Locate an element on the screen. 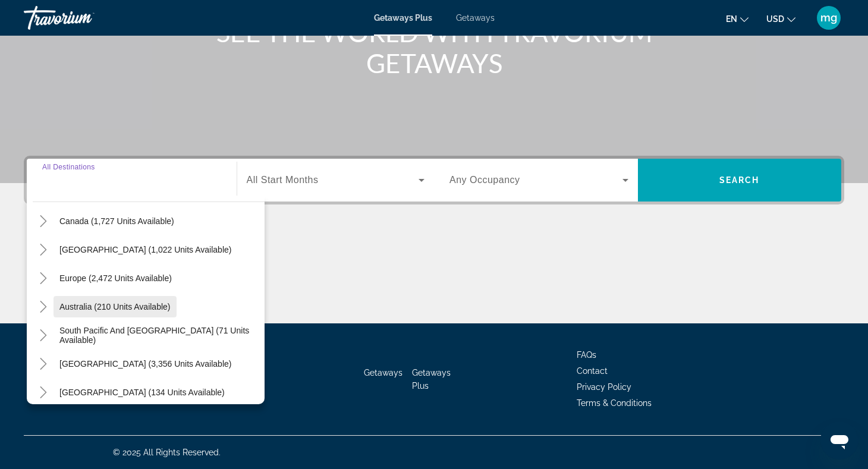 The height and width of the screenshot is (469, 868). span: Privacy Policy is located at coordinates (604, 387).